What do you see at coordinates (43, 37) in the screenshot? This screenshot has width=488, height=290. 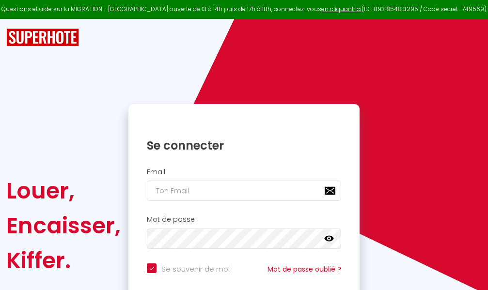 I see `img: SuperHote logo` at bounding box center [43, 37].